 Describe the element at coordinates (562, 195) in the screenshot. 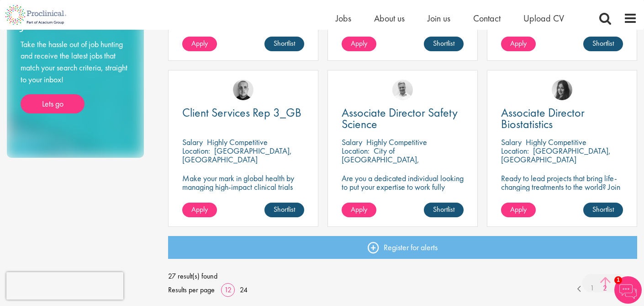

I see `p: Ready to lead projects that bring life-changing treatments to the world? Join our client at the f...` at that location.